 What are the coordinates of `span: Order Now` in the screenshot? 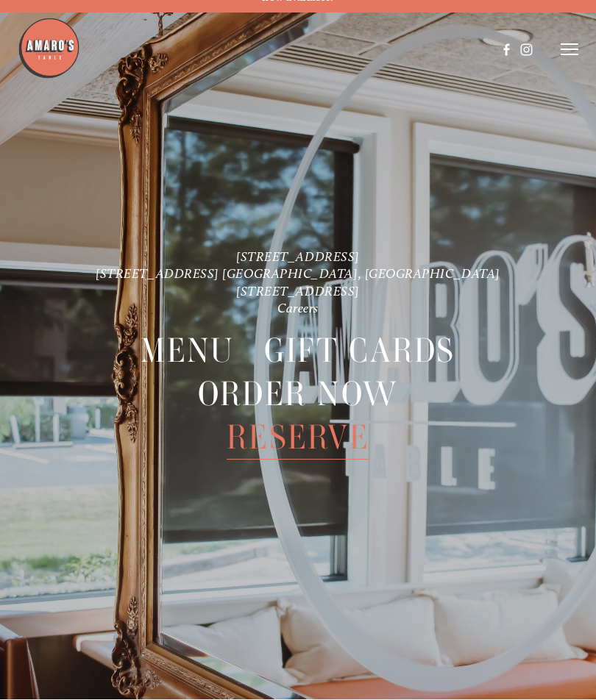 It's located at (298, 395).